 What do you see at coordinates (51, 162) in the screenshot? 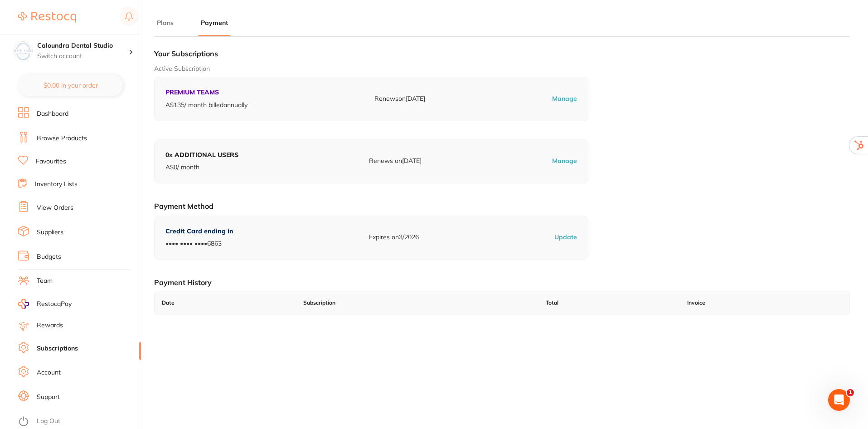
I see `a: Favourites` at bounding box center [51, 162].